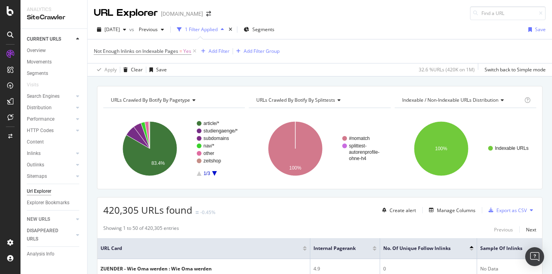 The width and height of the screenshot is (552, 274). What do you see at coordinates (33, 85) in the screenshot?
I see `div: Visits` at bounding box center [33, 85].